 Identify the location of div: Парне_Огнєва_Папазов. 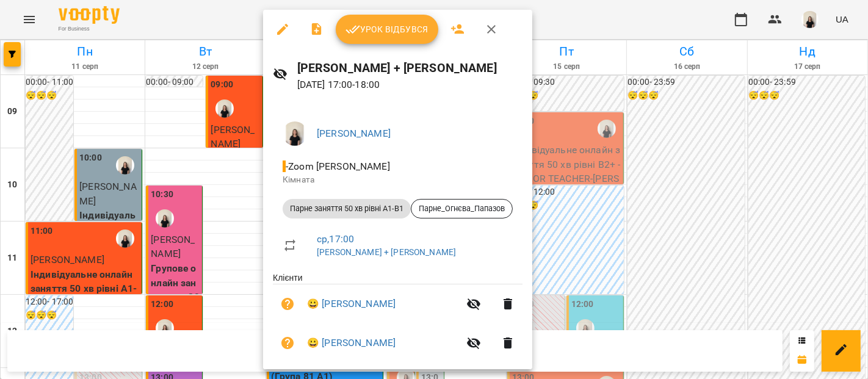
(461, 209).